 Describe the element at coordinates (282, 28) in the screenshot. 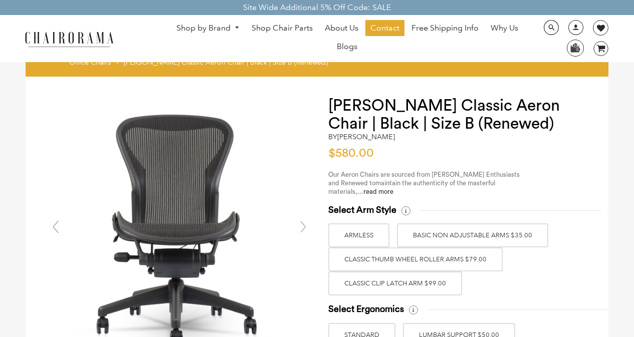

I see `a: Shop Chair Parts` at that location.